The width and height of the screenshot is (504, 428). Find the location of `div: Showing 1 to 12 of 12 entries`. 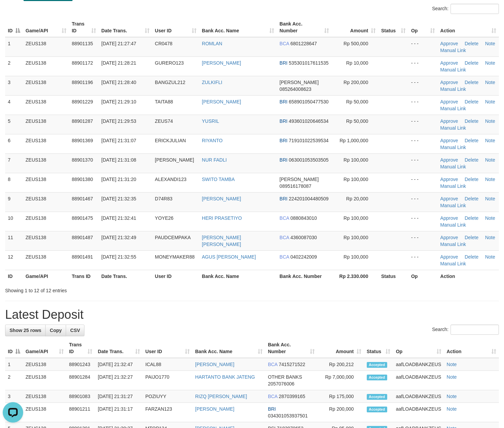

div: Showing 1 to 12 of 12 entries is located at coordinates (105, 289).